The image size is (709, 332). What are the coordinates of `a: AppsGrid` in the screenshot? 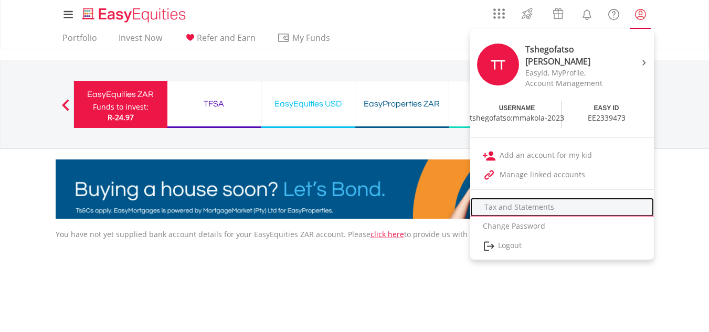 It's located at (499, 11).